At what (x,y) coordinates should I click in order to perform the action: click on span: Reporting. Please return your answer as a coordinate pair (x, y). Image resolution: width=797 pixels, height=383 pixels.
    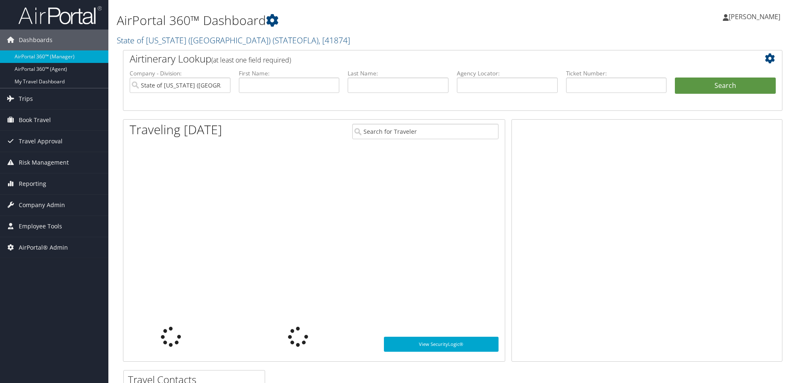
    Looking at the image, I should click on (32, 184).